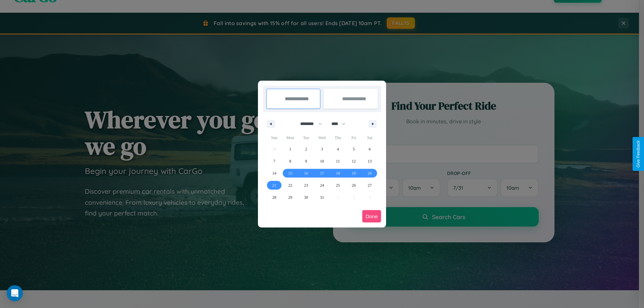 The height and width of the screenshot is (308, 644). I want to click on span: 23, so click(306, 185).